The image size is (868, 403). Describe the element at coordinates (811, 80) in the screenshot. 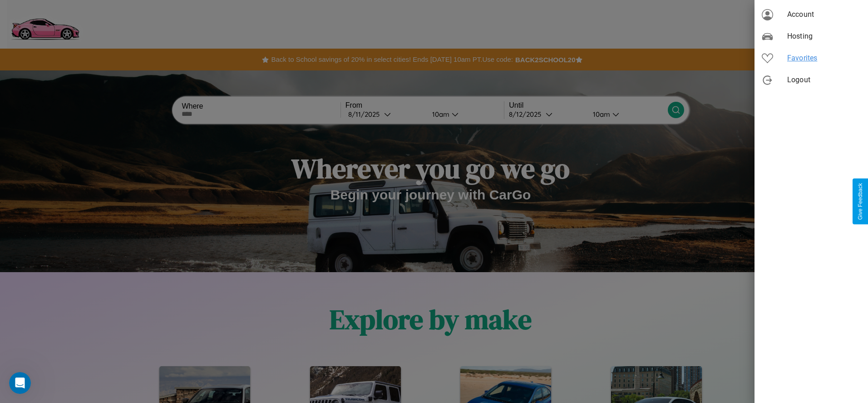

I see `div: Logout` at that location.